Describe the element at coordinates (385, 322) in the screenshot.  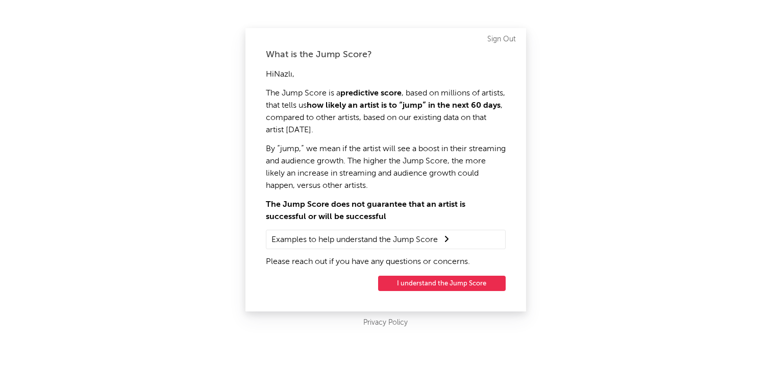
I see `a: Privacy Policy` at that location.